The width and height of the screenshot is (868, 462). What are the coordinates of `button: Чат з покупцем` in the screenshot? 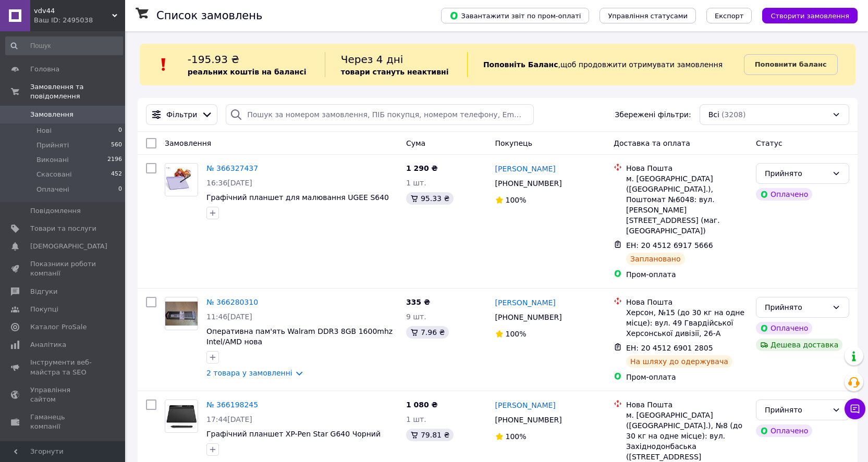 It's located at (855, 409).